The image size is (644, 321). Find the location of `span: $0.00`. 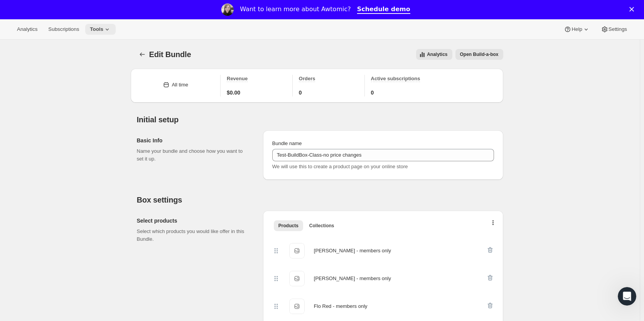

span: $0.00 is located at coordinates (233, 93).